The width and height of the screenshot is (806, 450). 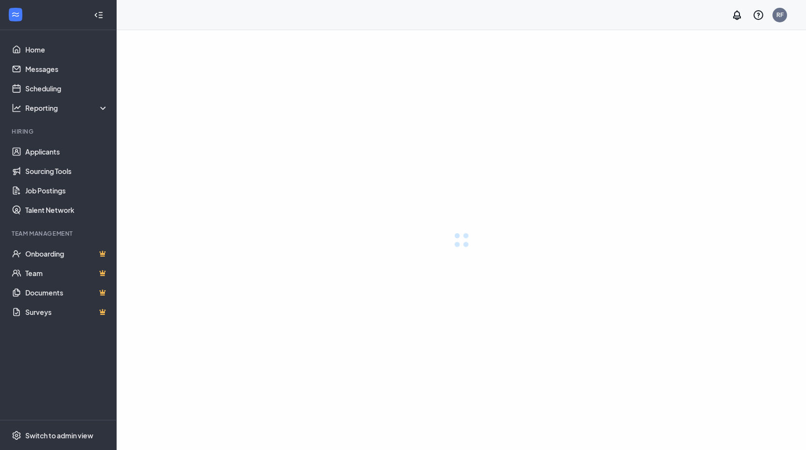 I want to click on a: Home, so click(x=67, y=50).